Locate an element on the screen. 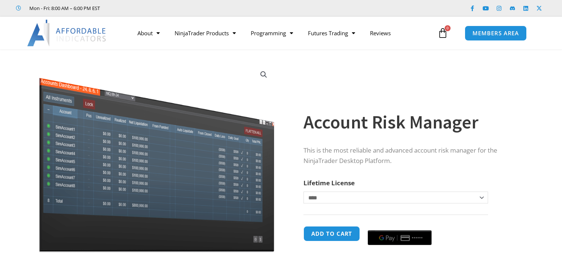  a: Programming is located at coordinates (272, 33).